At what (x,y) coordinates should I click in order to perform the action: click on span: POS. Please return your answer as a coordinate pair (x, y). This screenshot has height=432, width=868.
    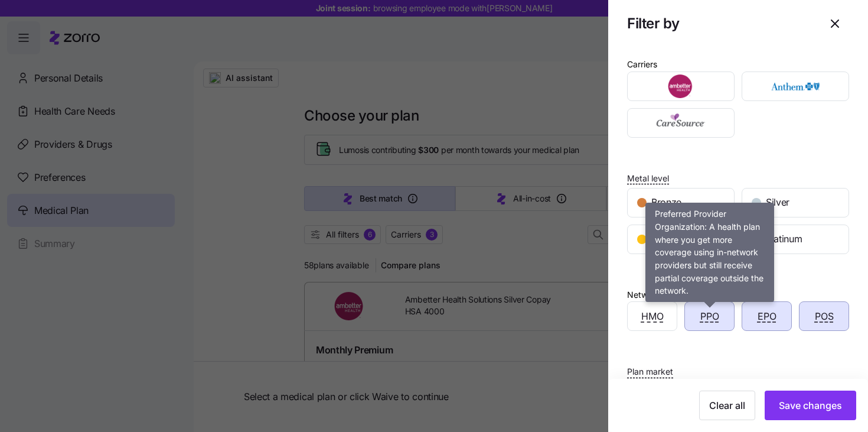
    Looking at the image, I should click on (824, 316).